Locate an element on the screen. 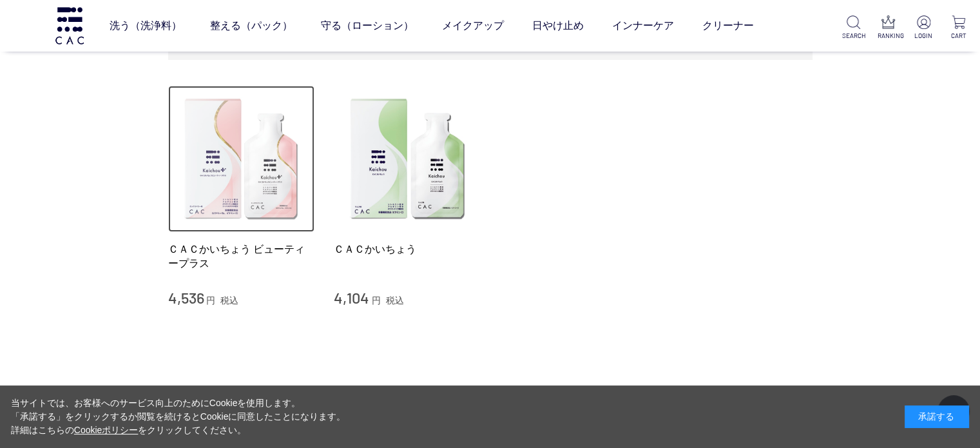 The height and width of the screenshot is (448, 980). a: メイクアップ is located at coordinates (473, 26).